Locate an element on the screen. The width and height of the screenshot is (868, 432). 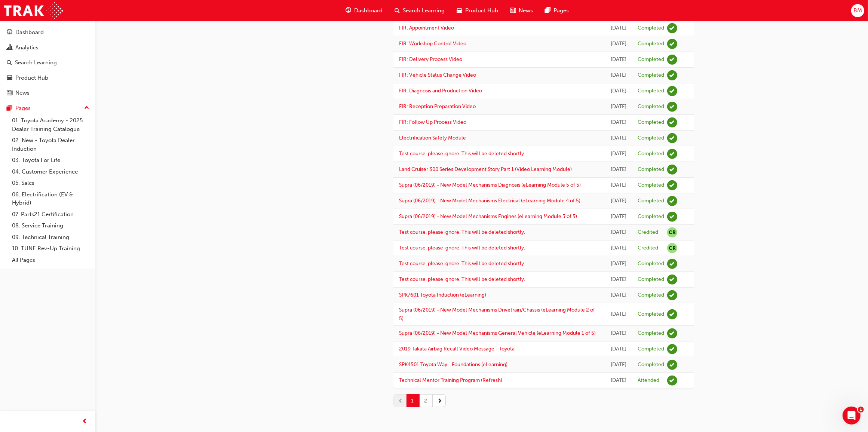
span: guage-icon is located at coordinates (348, 10).